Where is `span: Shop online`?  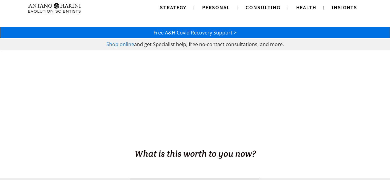
span: Shop online is located at coordinates (120, 44).